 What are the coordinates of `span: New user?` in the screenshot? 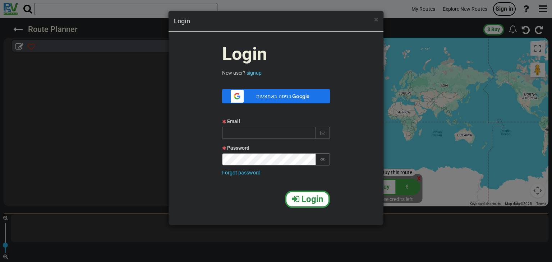 It's located at (234, 73).